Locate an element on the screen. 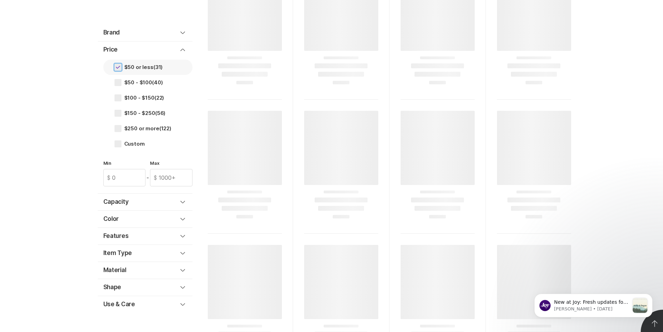  p: Message from Erica, sent 1d ago is located at coordinates (68, 29).